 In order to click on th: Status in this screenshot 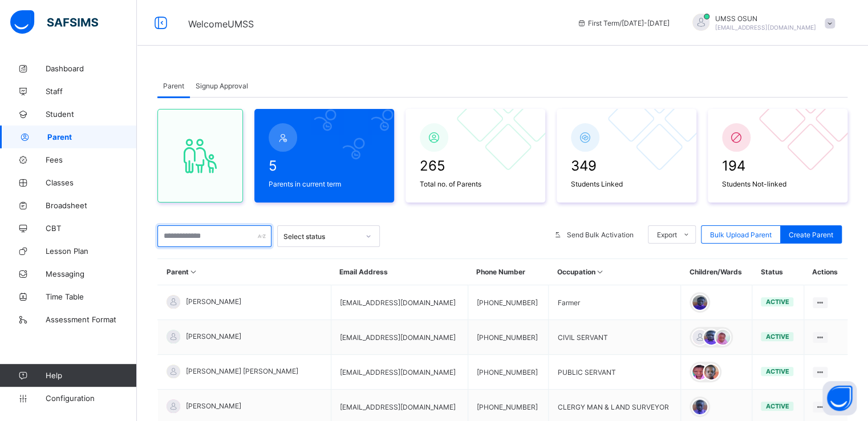, I will do `click(778, 272)`.